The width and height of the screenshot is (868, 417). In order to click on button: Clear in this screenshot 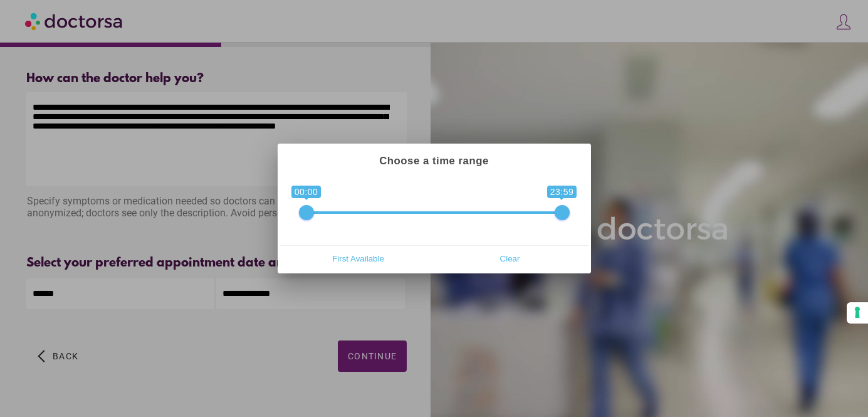, I will do `click(510, 258)`.